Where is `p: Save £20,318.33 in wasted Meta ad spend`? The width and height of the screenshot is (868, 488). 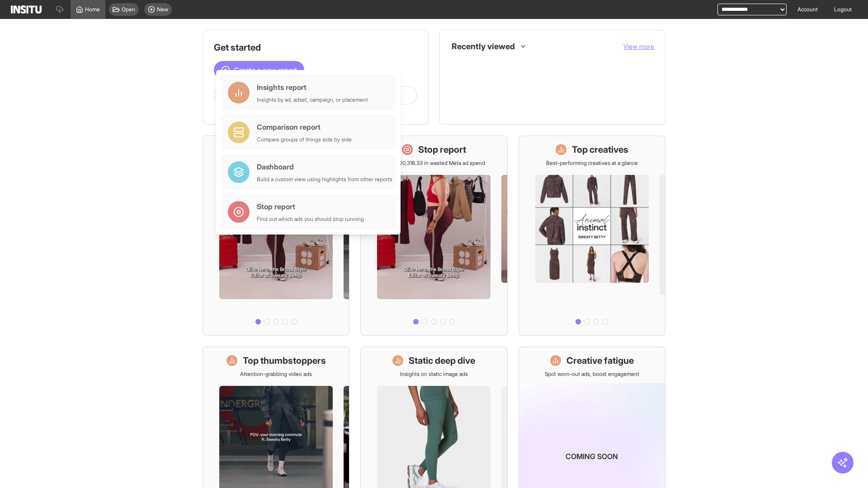
p: Save £20,318.33 in wasted Meta ad spend is located at coordinates (434, 163).